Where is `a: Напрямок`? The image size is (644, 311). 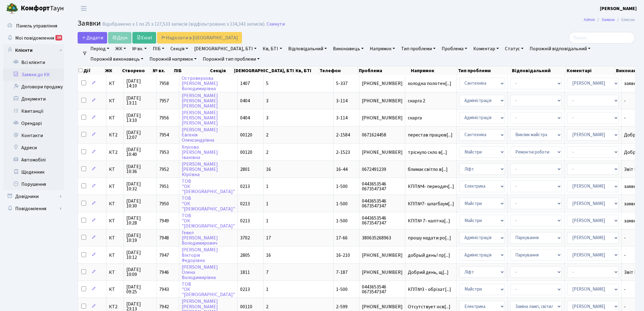
a: Напрямок is located at coordinates (382, 49).